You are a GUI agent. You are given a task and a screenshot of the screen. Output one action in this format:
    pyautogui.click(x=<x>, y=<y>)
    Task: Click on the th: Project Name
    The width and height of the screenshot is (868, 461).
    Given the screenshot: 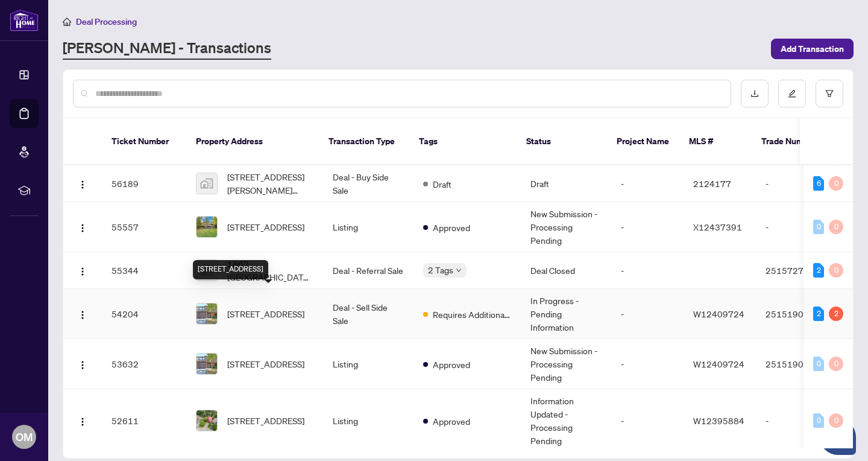 What is the action you would take?
    pyautogui.click(x=643, y=142)
    